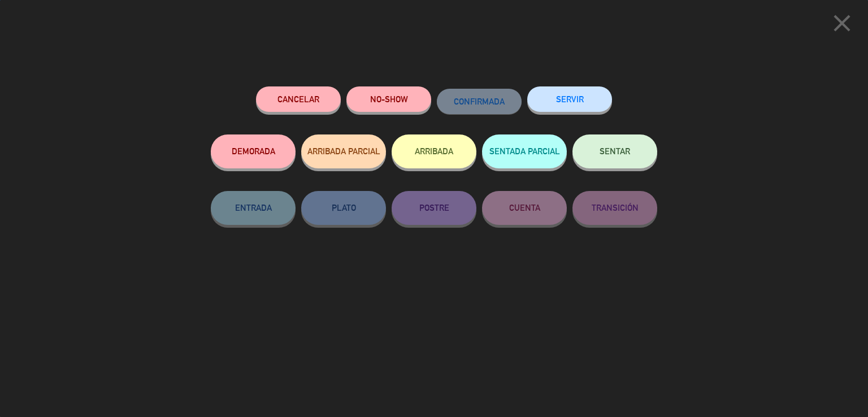  What do you see at coordinates (479, 101) in the screenshot?
I see `button: CONFIRMADA` at bounding box center [479, 101].